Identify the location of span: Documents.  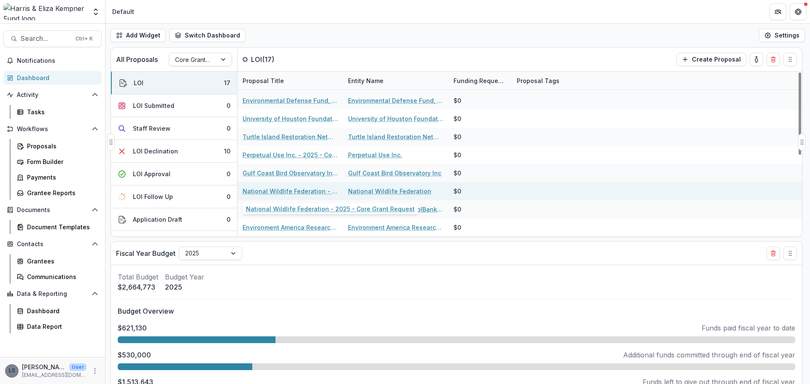
(52, 210).